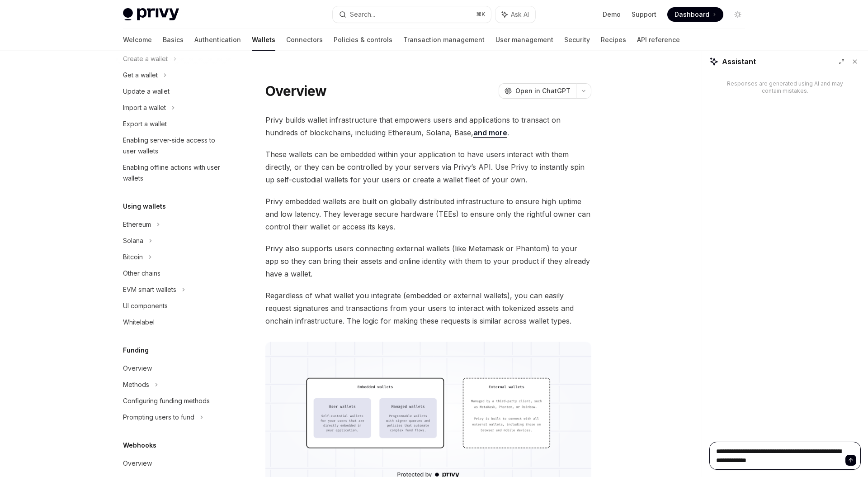 The height and width of the screenshot is (477, 868). Describe the element at coordinates (174, 273) in the screenshot. I see `a: Other chains` at that location.